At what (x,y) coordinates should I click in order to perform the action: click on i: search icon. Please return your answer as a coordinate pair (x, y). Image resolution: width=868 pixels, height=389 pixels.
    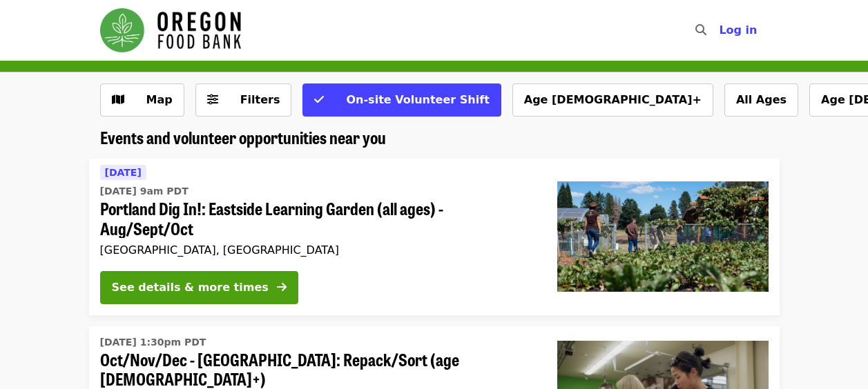
    Looking at the image, I should click on (701, 30).